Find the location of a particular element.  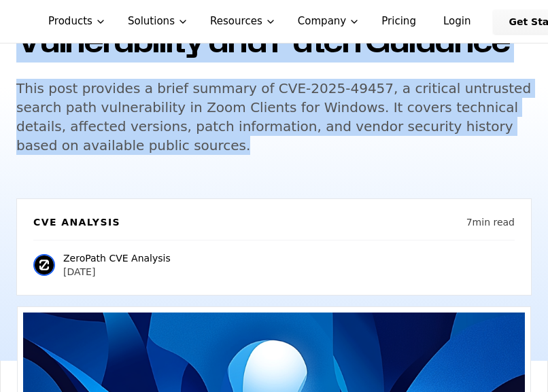

p: ZeroPath CVE Analysis is located at coordinates (117, 259).